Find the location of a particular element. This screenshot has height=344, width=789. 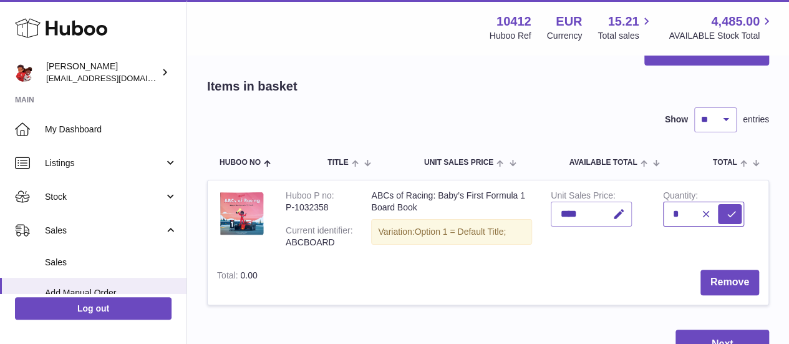

img: ABCs of Racing: Baby’s First Formula 1 Board Book is located at coordinates (242, 214).